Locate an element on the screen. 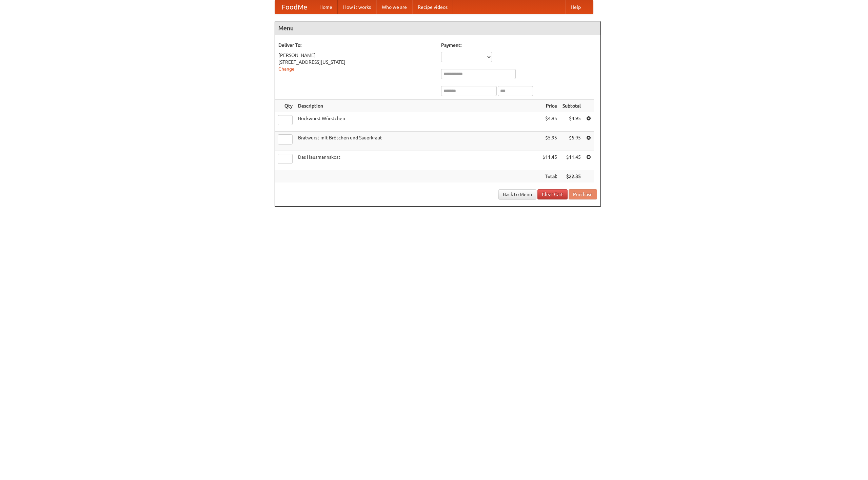 This screenshot has height=480, width=868. td: Das Hausmannskost is located at coordinates (418, 160).